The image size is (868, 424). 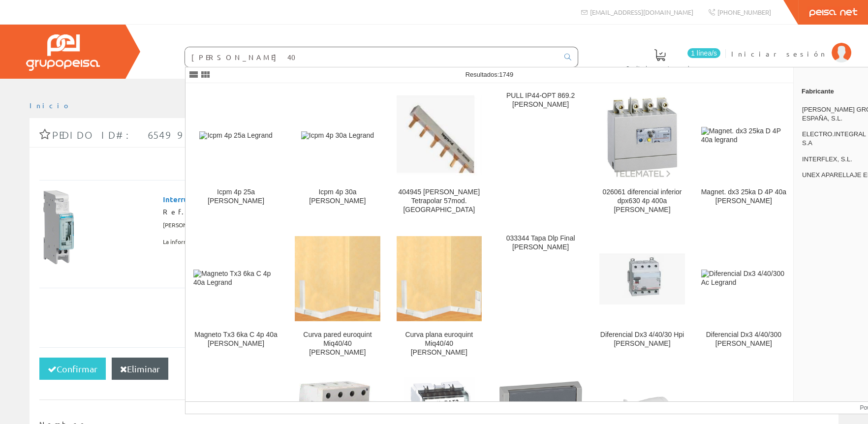 I want to click on span: La información sobre el stock estará disponible cuando se identifique., so click(x=256, y=242).